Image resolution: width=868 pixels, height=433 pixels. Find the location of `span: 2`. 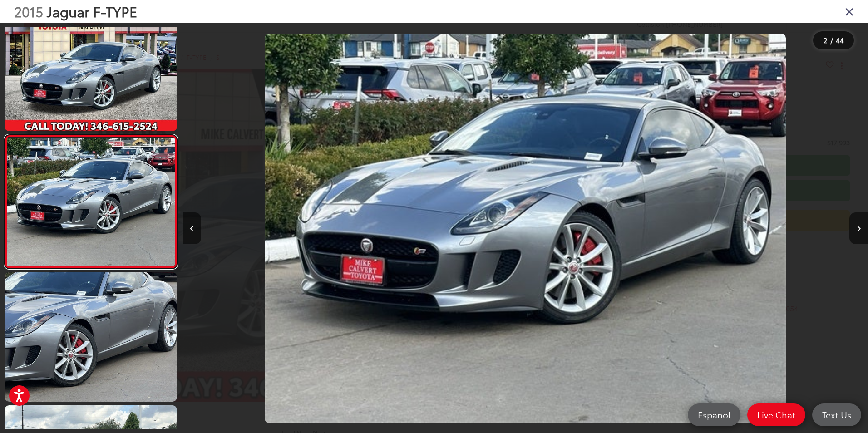

span: 2 is located at coordinates (826, 40).